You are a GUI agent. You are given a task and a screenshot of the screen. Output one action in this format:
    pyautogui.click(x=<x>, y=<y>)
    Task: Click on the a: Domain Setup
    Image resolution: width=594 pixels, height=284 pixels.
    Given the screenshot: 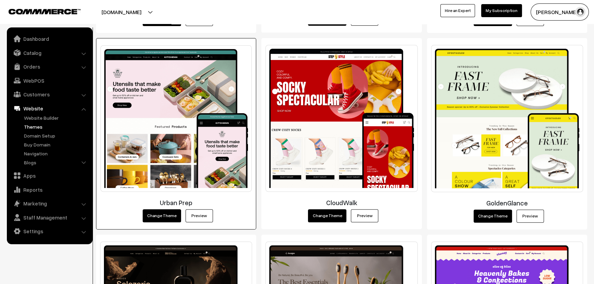 What is the action you would take?
    pyautogui.click(x=56, y=135)
    